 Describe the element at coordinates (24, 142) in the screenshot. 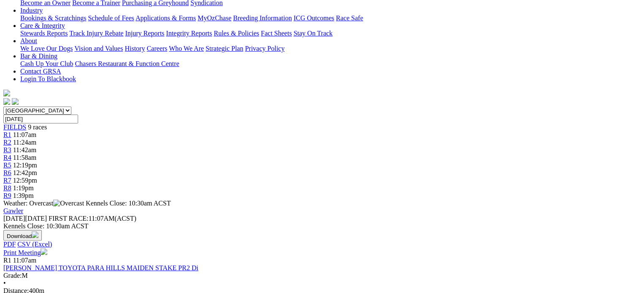

I see `span: 11:24am` at that location.